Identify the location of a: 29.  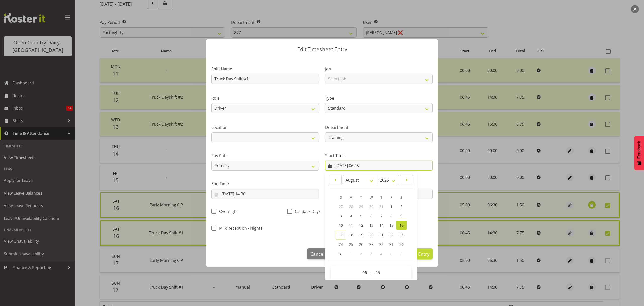
(391, 244).